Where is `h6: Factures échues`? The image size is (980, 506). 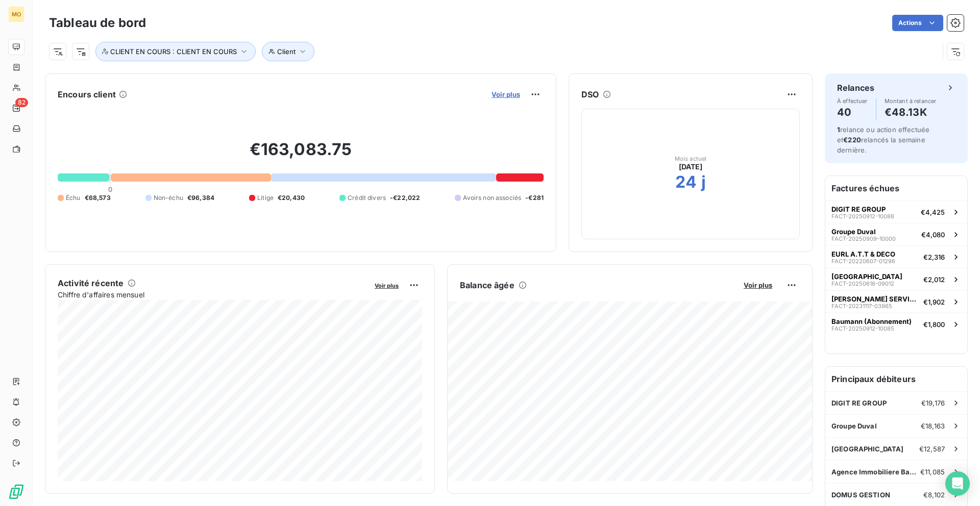 h6: Factures échues is located at coordinates (896, 188).